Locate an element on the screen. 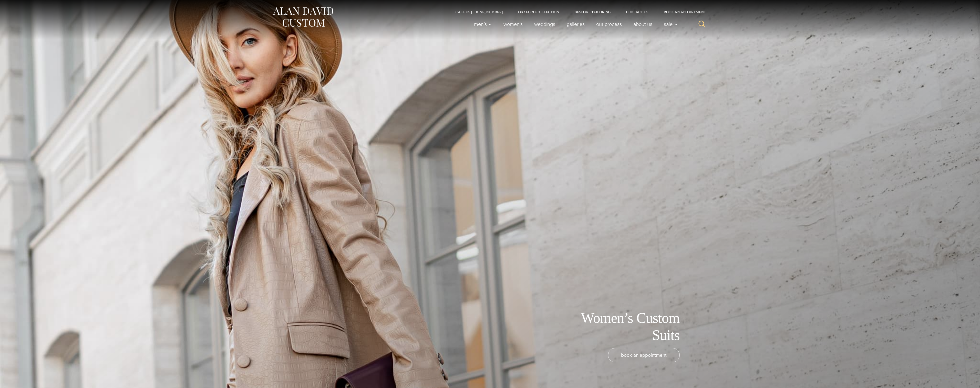  a: weddings is located at coordinates (545, 24).